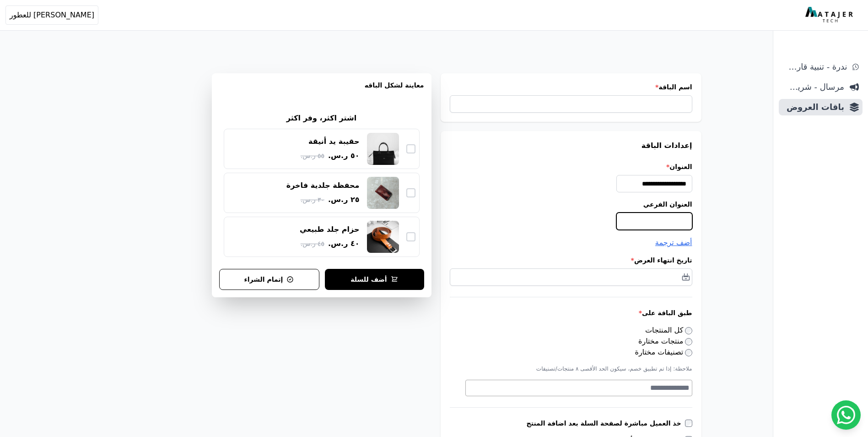 This screenshot has height=437, width=868. I want to click on span: ٥٥ ر.س., so click(313, 156).